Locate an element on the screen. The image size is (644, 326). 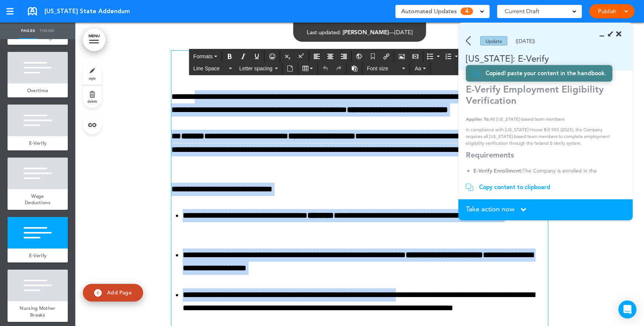
div: Numbered list is located at coordinates (451, 56).